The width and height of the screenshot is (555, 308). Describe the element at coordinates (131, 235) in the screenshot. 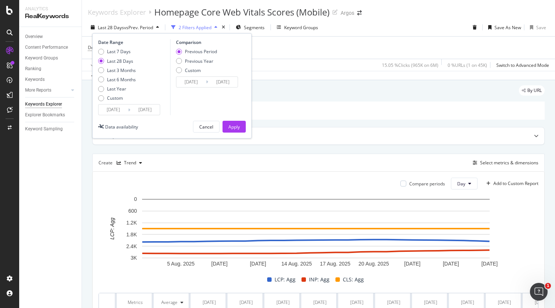

I see `text: 1.8K` at that location.